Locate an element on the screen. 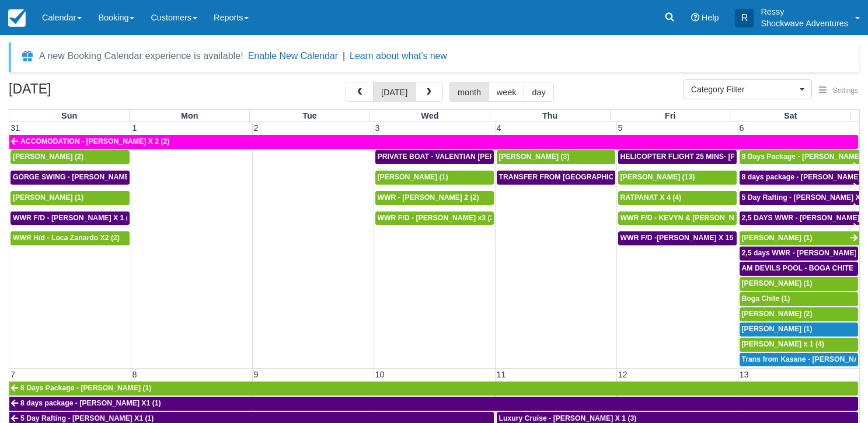  div: R is located at coordinates (745, 18).